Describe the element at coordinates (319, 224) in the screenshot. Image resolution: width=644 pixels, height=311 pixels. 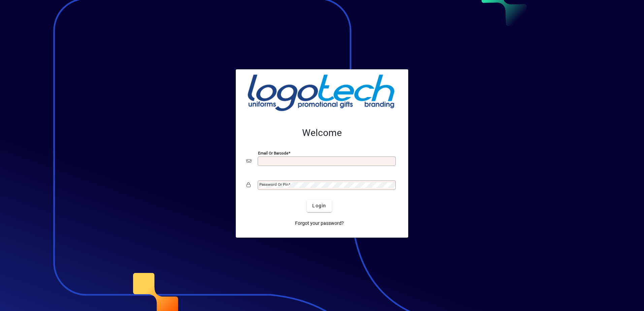
I see `a: Forgot your password?` at that location.